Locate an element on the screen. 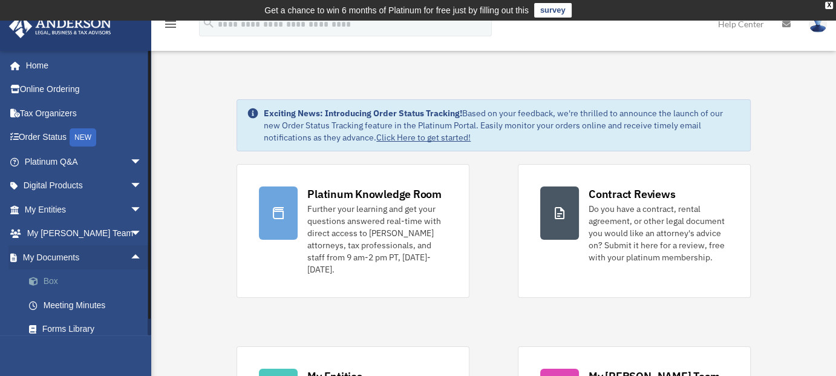  a: Meeting Minutes is located at coordinates (88, 305).